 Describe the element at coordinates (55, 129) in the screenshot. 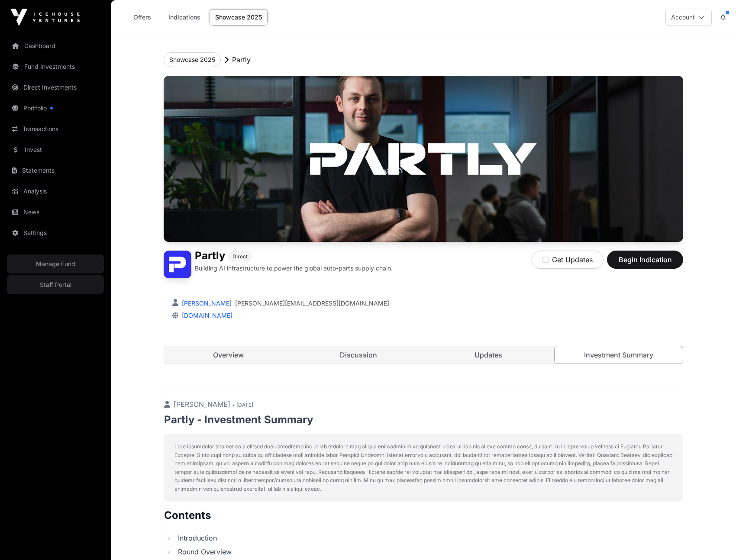

I see `a: Transactions` at that location.